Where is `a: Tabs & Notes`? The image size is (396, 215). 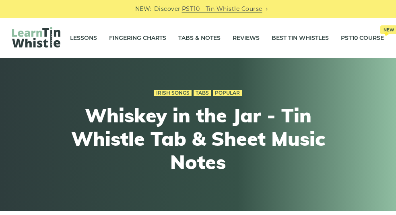
a: Tabs & Notes is located at coordinates (199, 38).